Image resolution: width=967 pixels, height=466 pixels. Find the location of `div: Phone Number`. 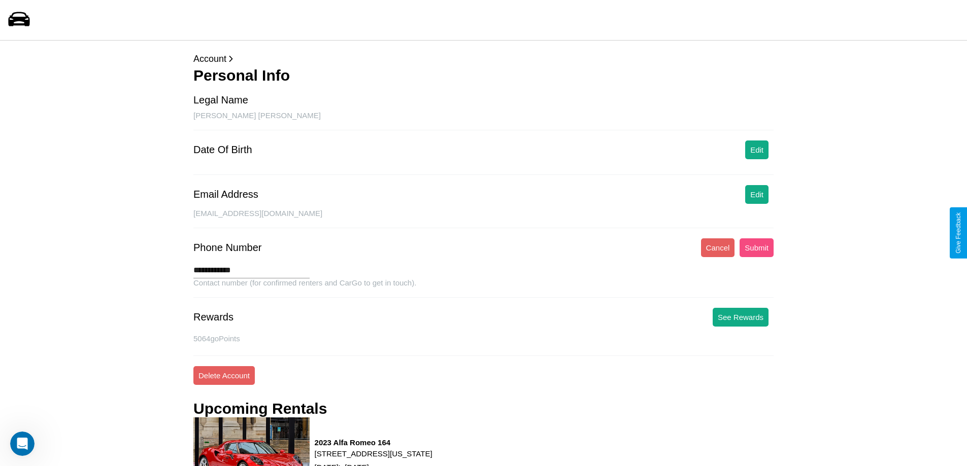

div: Phone Number is located at coordinates (227, 248).